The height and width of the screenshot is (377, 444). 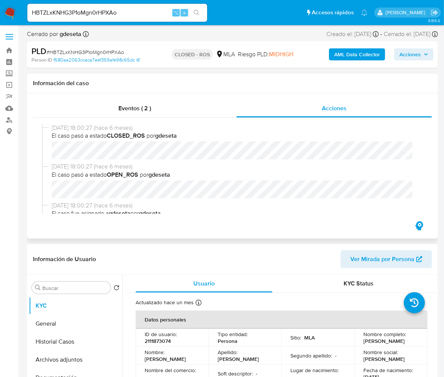 What do you see at coordinates (414, 54) in the screenshot?
I see `button: Acciones` at bounding box center [414, 54].